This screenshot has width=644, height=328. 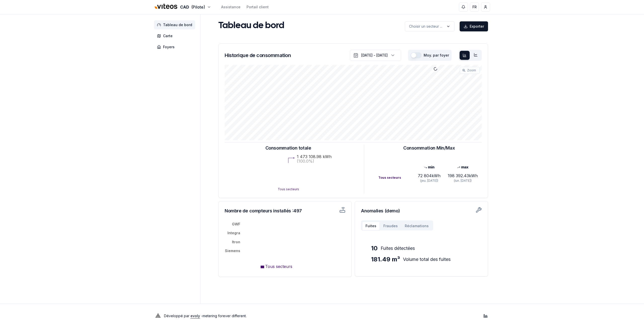 What do you see at coordinates (158, 316) in the screenshot?
I see `img: Evoly Logo` at bounding box center [158, 316].